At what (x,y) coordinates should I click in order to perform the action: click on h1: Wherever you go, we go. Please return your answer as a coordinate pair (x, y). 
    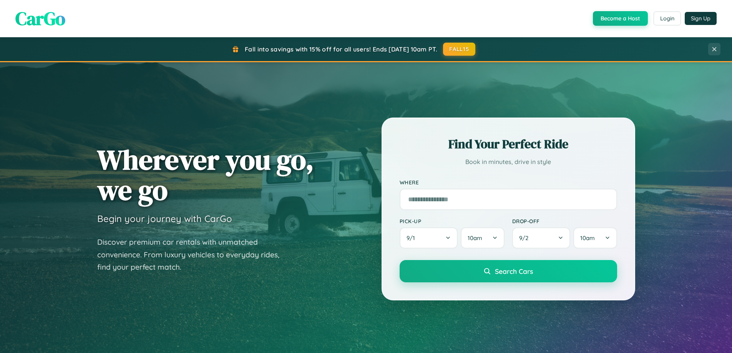
    Looking at the image, I should click on (206, 175).